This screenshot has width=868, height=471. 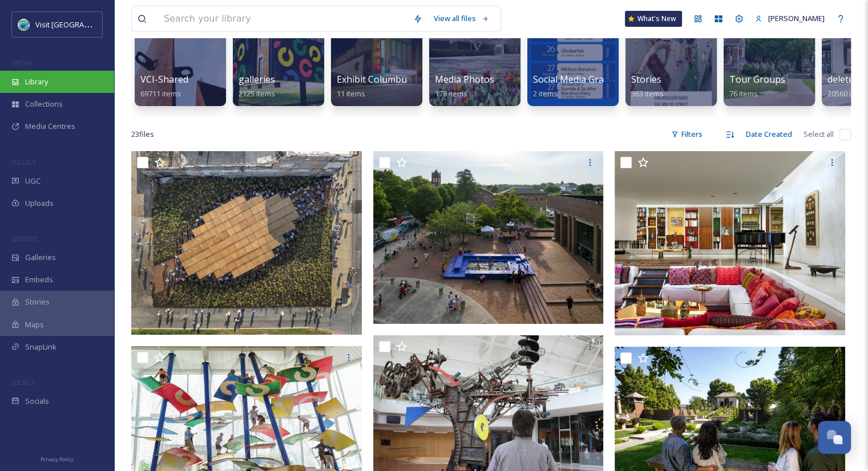 I want to click on span: COLLECT, so click(x=24, y=162).